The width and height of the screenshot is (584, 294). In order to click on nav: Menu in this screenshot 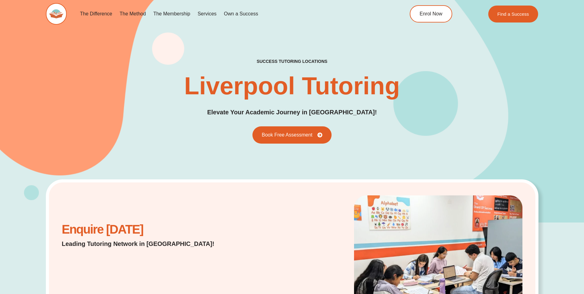, I will do `click(229, 14)`.